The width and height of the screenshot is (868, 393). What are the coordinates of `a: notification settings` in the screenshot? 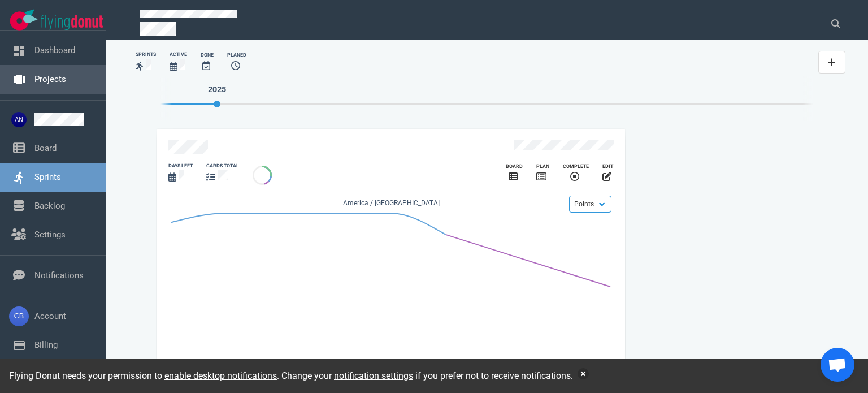 It's located at (373, 376).